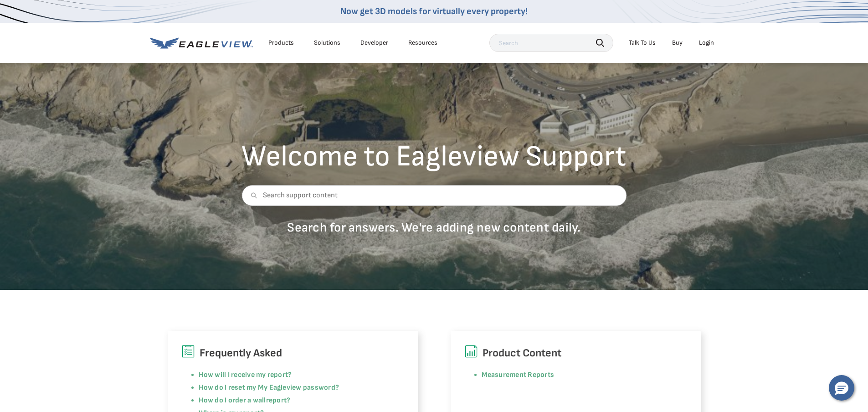  Describe the element at coordinates (519, 374) in the screenshot. I see `a: Measurement Reports` at that location.